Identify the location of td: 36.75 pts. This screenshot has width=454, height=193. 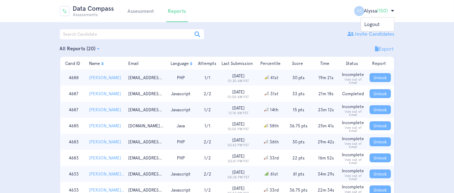
(299, 125).